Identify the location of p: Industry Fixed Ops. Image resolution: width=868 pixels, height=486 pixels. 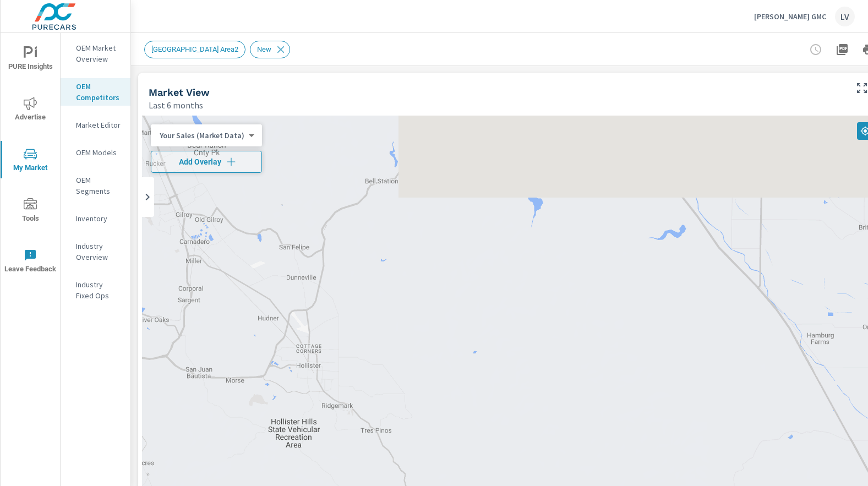
(99, 290).